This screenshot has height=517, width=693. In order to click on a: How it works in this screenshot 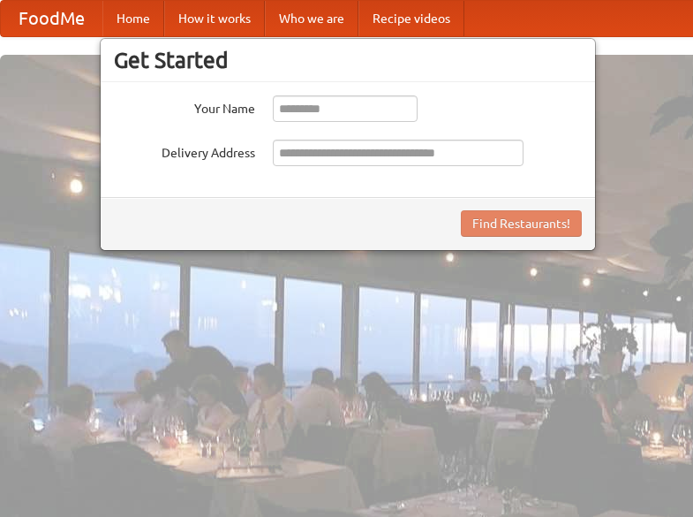, I will do `click(215, 19)`.